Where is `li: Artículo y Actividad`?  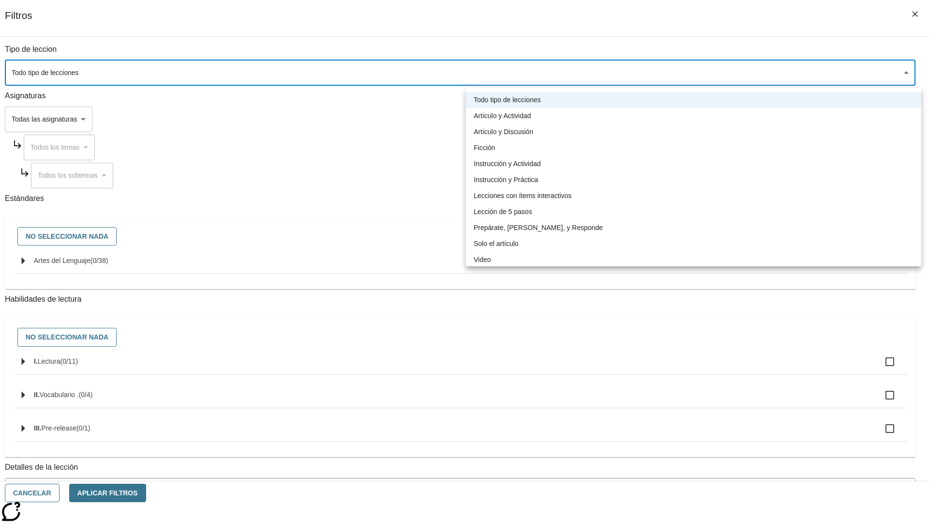
li: Artículo y Actividad is located at coordinates (693, 116).